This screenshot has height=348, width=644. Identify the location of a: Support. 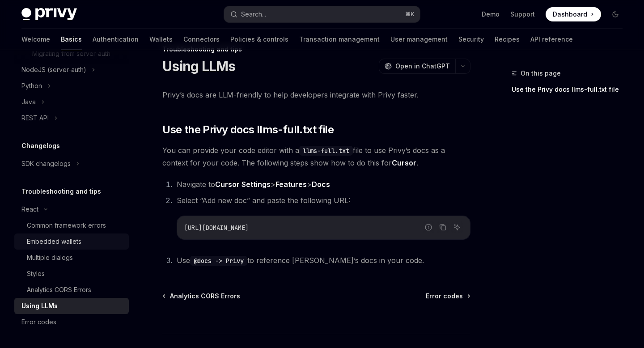
(522, 15).